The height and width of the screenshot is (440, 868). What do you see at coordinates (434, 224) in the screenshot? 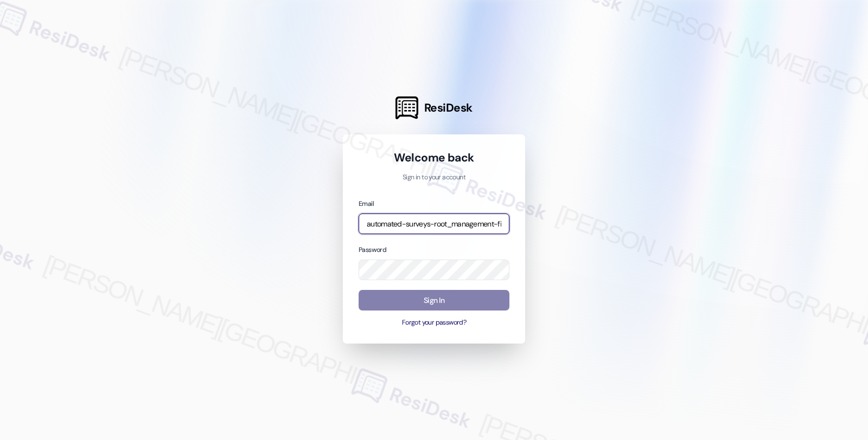
I see `input: name@example.com` at bounding box center [434, 224].